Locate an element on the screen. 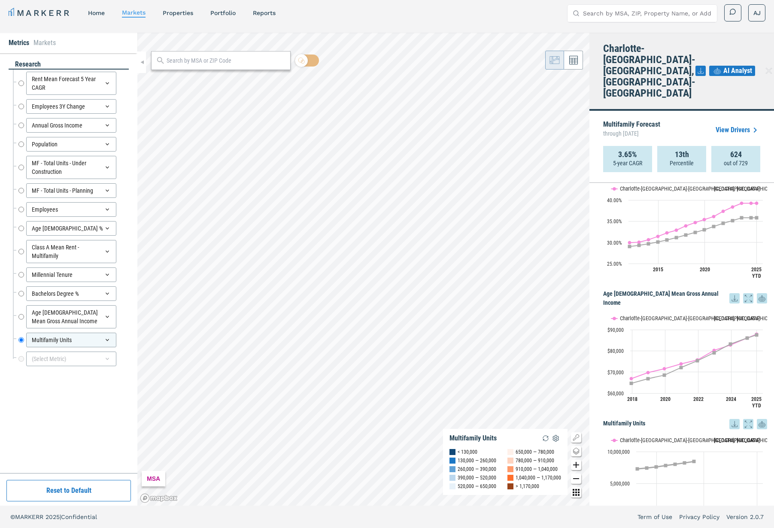 This screenshot has height=528, width=774. path: Monday, 14 Dec, 19:00, 72,102.28. USA. is located at coordinates (681, 367).